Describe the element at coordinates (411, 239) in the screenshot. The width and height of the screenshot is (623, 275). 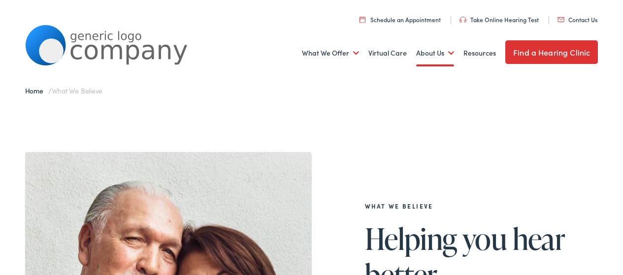
I see `span: Helping` at that location.